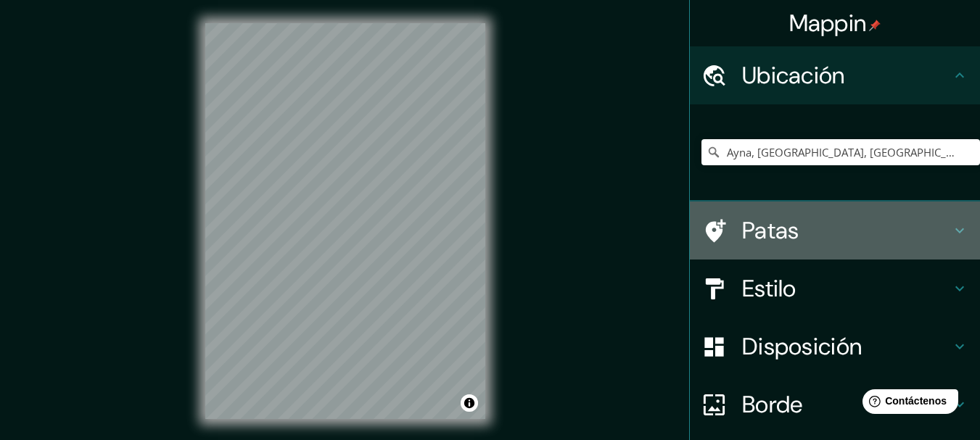 This screenshot has width=980, height=440. What do you see at coordinates (835, 76) in the screenshot?
I see `div: Ubicación` at bounding box center [835, 76].